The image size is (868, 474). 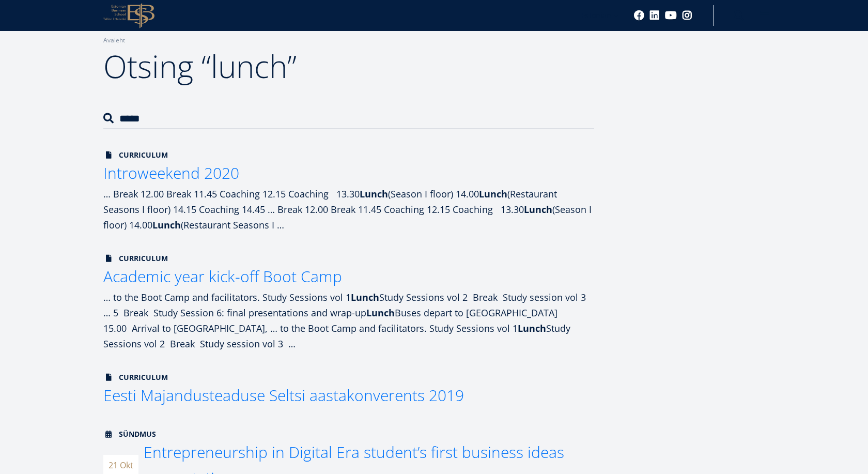 I want to click on a: Avaleht, so click(x=115, y=40).